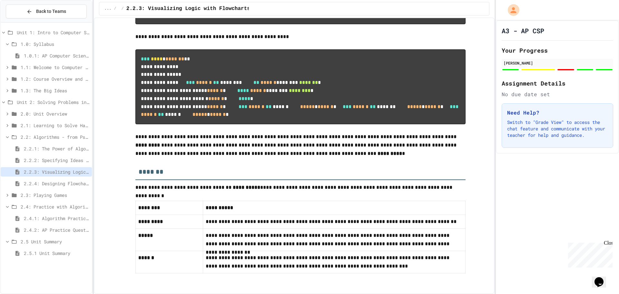 The image size is (619, 294). I want to click on span: 2.3: Playing Games, so click(55, 195).